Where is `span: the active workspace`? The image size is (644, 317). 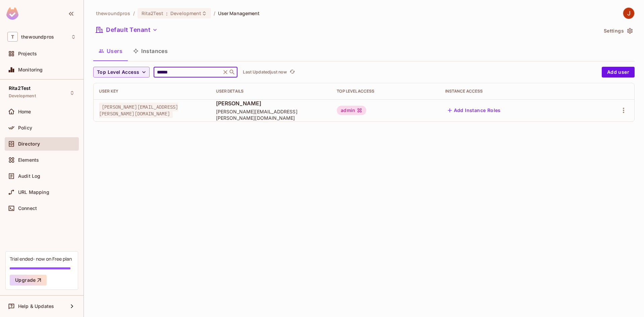 span: the active workspace is located at coordinates (113, 13).